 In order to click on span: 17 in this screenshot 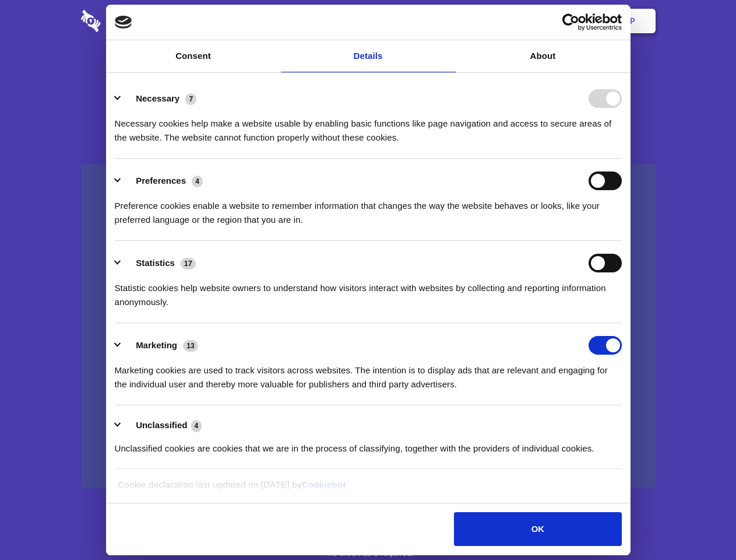, I will do `click(188, 264)`.